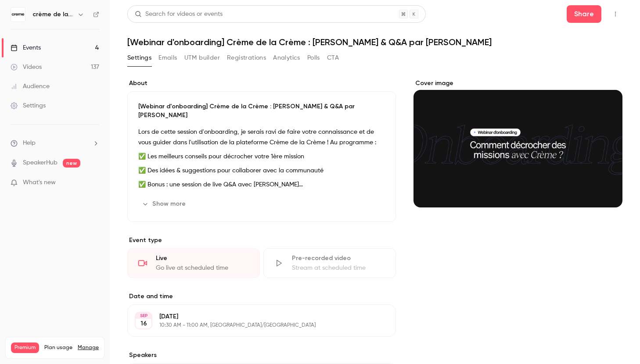 Image resolution: width=640 pixels, height=364 pixels. I want to click on button: Share, so click(584, 14).